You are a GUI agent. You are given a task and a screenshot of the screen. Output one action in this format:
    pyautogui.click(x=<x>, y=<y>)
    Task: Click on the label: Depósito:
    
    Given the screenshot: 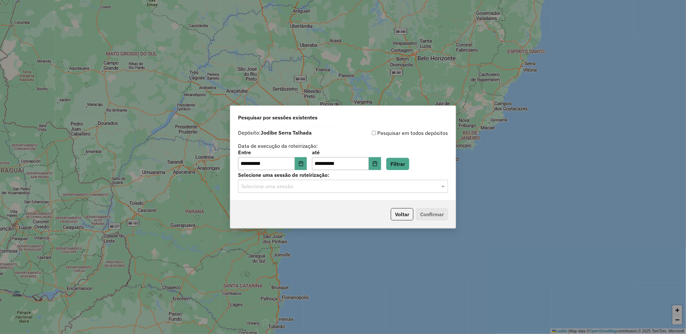 What is the action you would take?
    pyautogui.click(x=275, y=133)
    